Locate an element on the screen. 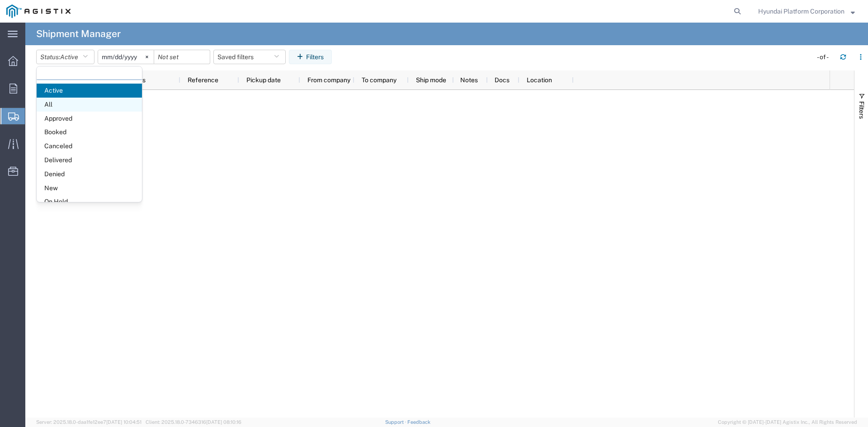  span: Filters is located at coordinates (862, 110).